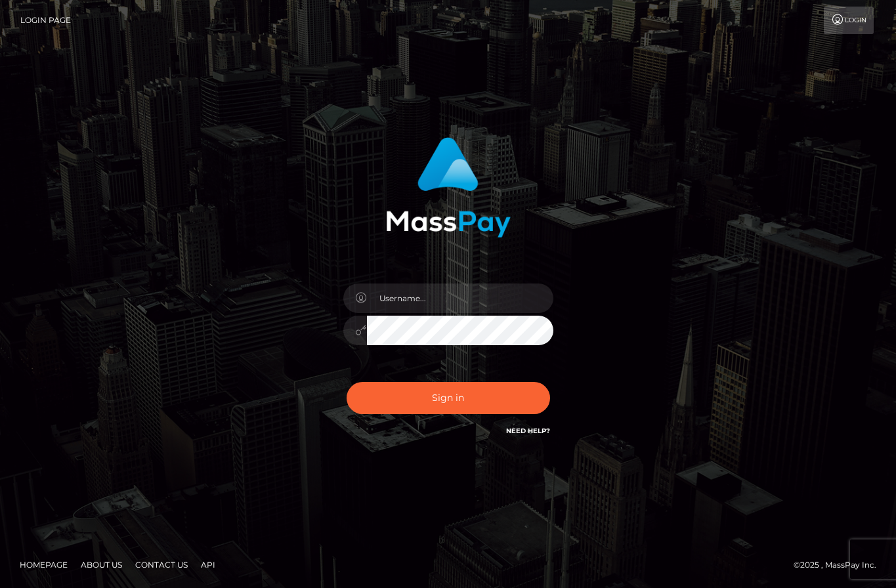  I want to click on img: MassPay Login, so click(448, 187).